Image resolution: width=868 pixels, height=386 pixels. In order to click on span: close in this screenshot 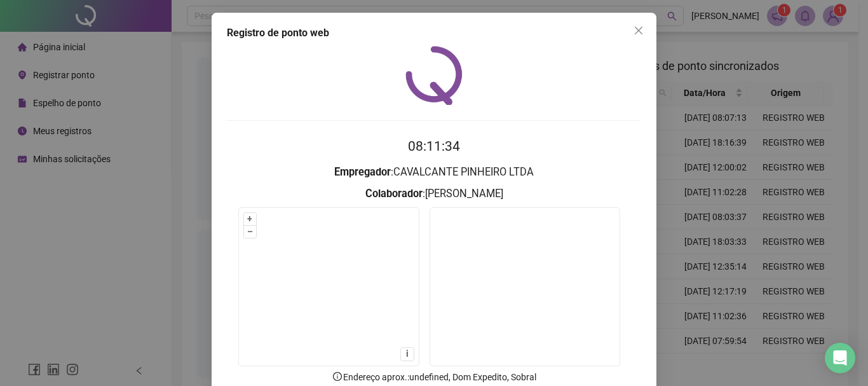, I will do `click(639, 30)`.